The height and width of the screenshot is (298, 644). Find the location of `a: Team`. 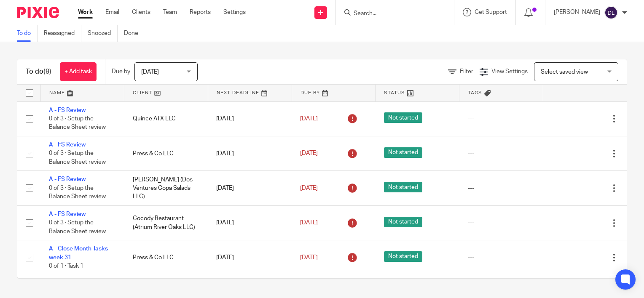

a: Team is located at coordinates (170, 12).